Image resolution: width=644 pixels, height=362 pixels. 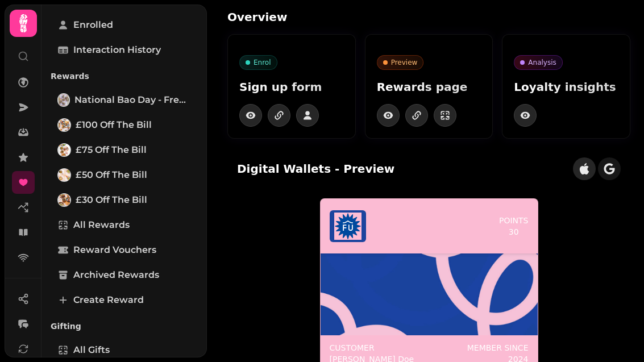 I want to click on p: Preview, so click(x=404, y=63).